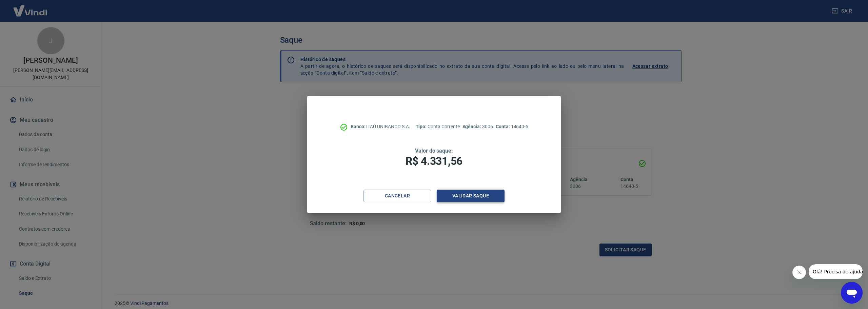 This screenshot has height=309, width=868. What do you see at coordinates (512, 126) in the screenshot?
I see `p: 14640-5` at bounding box center [512, 126].